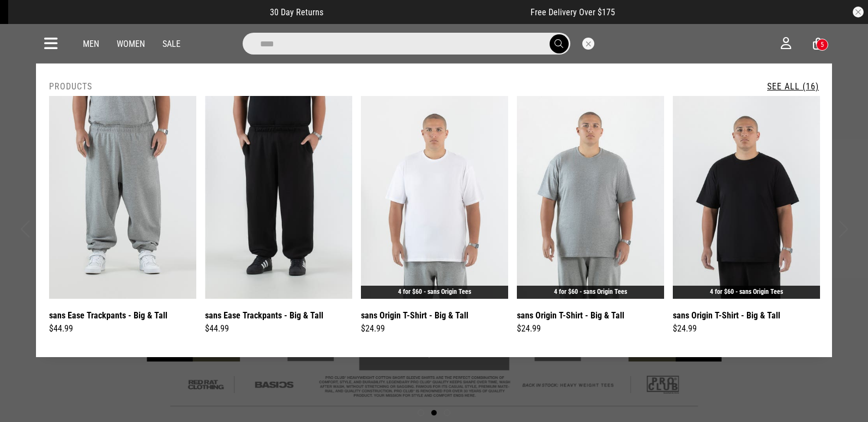 This screenshot has height=422, width=868. Describe the element at coordinates (296, 12) in the screenshot. I see `span: 30 Day Returns` at that location.